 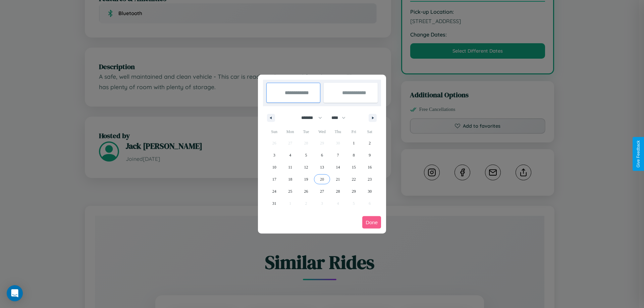 What do you see at coordinates (306, 192) in the screenshot?
I see `span: 26` at bounding box center [306, 192].